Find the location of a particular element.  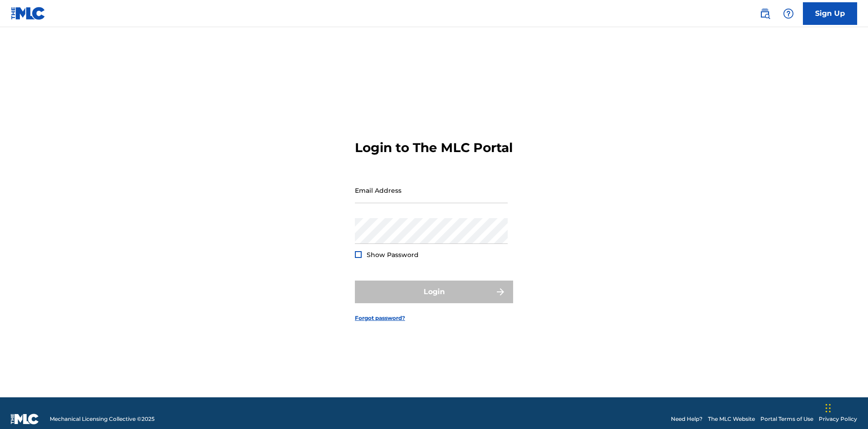

a: Sign Up is located at coordinates (830, 13).